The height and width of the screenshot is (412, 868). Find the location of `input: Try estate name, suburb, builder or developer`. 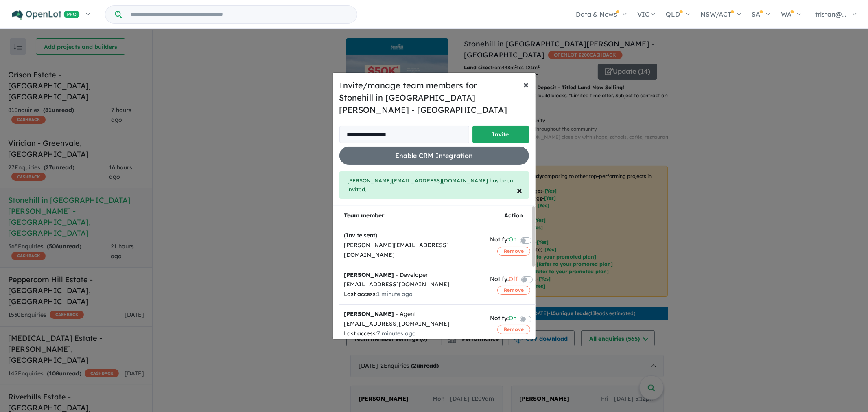

input: Try estate name, suburb, builder or developer is located at coordinates (239, 14).